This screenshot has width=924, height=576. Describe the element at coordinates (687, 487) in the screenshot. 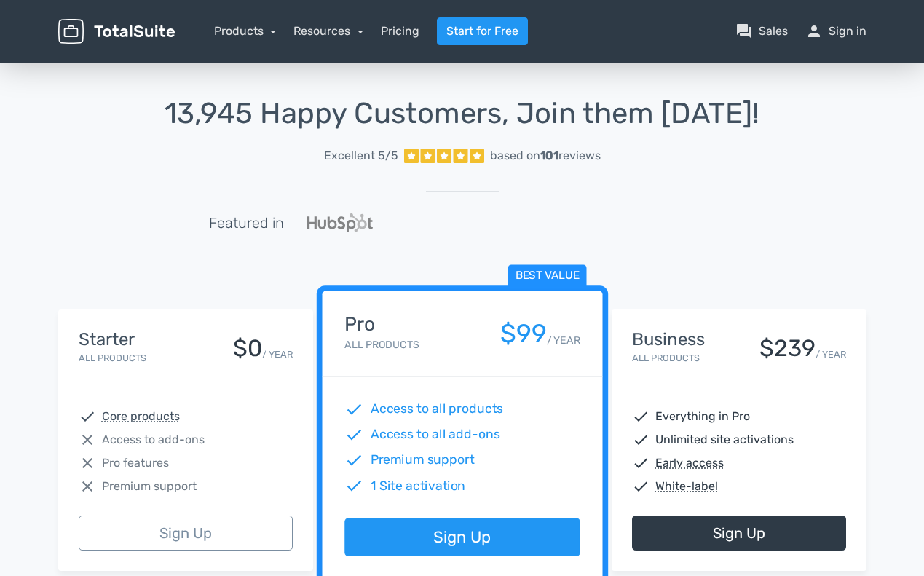

I see `abbr: White-label` at that location.